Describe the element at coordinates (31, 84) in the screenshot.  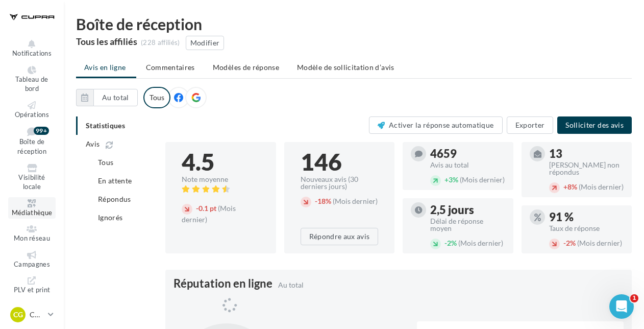
I see `span: Tableau de bord` at that location.